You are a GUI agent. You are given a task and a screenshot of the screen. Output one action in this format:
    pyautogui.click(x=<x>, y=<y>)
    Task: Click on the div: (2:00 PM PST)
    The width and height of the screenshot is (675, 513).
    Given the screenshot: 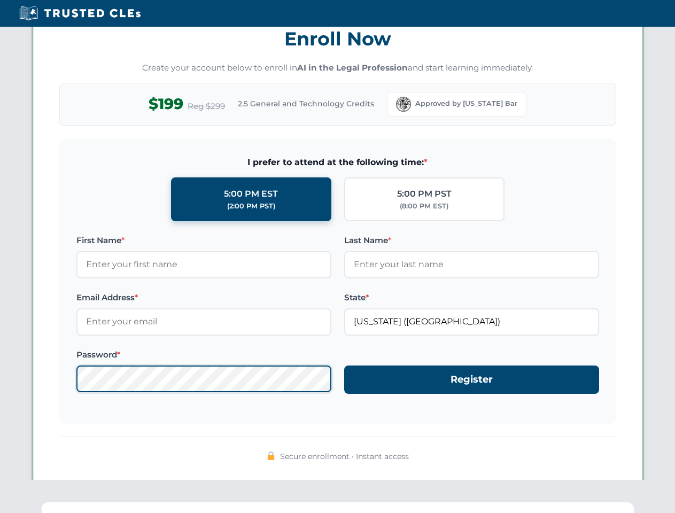 What is the action you would take?
    pyautogui.click(x=251, y=206)
    